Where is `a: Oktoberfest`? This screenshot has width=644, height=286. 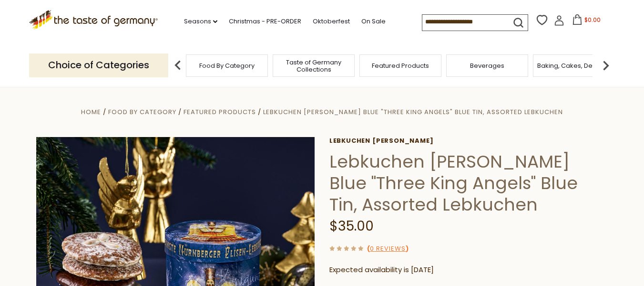 a: Oktoberfest is located at coordinates (331, 21).